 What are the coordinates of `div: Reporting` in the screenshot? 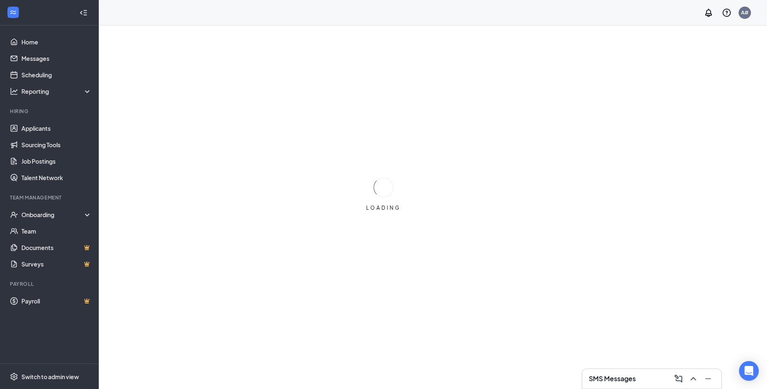 It's located at (57, 91).